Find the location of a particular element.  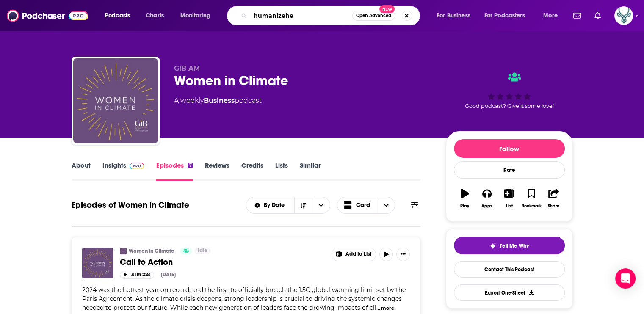

input: Search podcasts, credits, & more... is located at coordinates (301, 15).